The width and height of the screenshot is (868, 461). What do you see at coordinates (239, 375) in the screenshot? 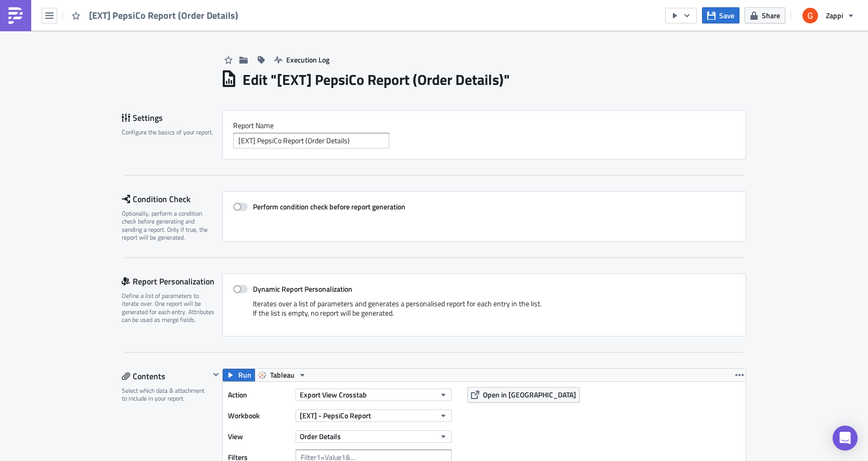
I see `button: Run` at bounding box center [239, 375].